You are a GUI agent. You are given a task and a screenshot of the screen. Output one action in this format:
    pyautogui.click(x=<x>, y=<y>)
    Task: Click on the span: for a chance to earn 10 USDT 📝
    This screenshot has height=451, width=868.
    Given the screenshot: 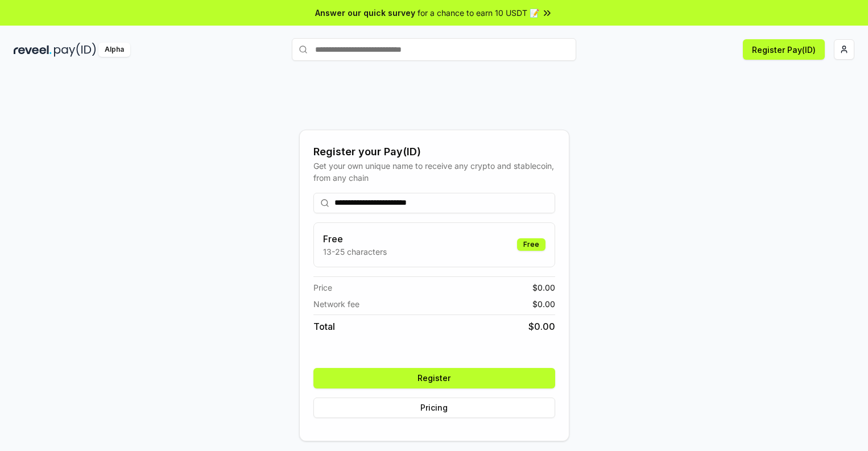 What is the action you would take?
    pyautogui.click(x=479, y=12)
    